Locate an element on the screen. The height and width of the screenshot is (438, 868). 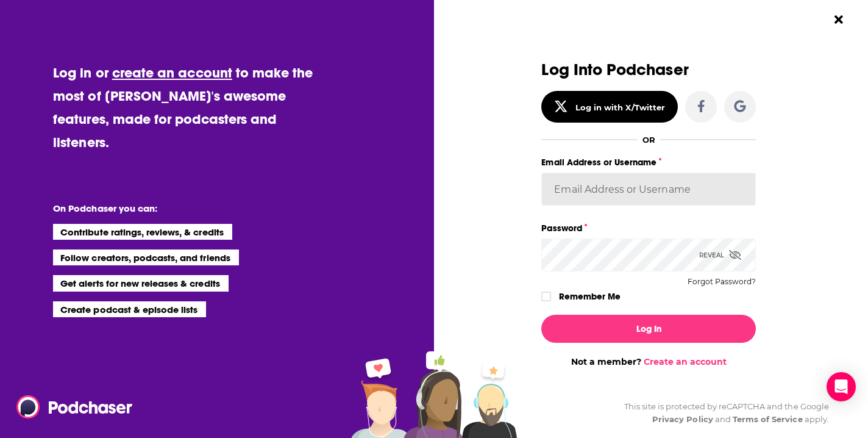
input: Email Address or Username is located at coordinates (648, 189).